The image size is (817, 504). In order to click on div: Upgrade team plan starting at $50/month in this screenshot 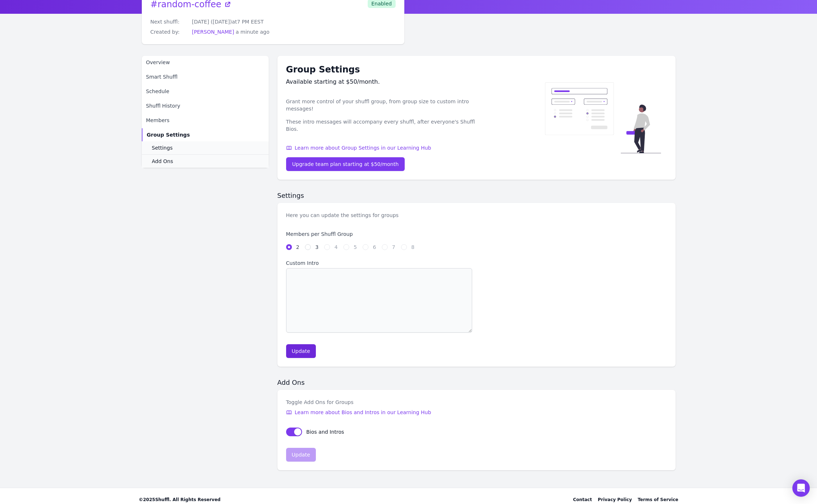, I will do `click(345, 164)`.